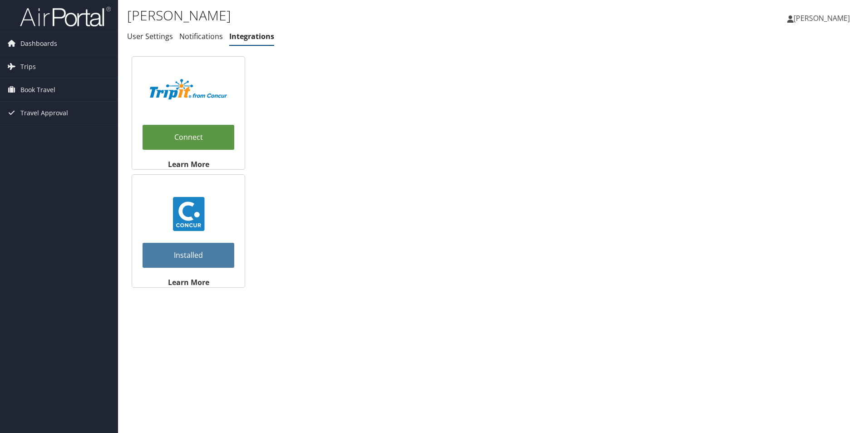 The height and width of the screenshot is (433, 868). Describe the element at coordinates (28, 67) in the screenshot. I see `span: Trips` at that location.